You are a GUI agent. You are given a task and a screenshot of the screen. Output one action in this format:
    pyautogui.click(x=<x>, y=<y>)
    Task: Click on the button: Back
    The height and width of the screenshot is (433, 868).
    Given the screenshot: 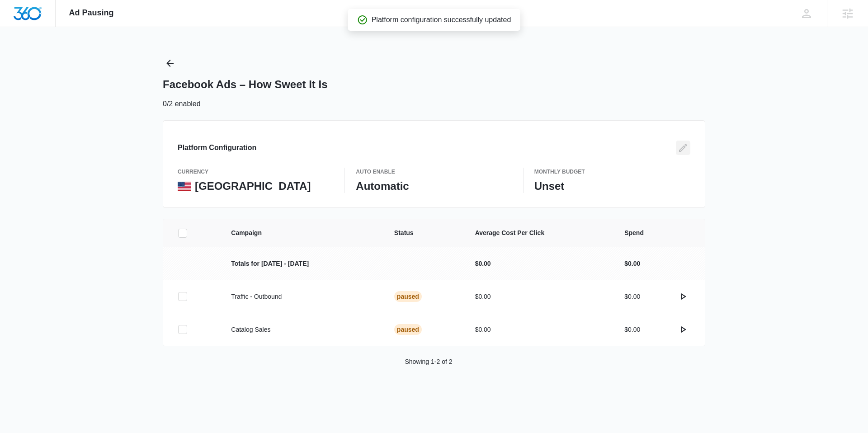 What is the action you would take?
    pyautogui.click(x=170, y=63)
    